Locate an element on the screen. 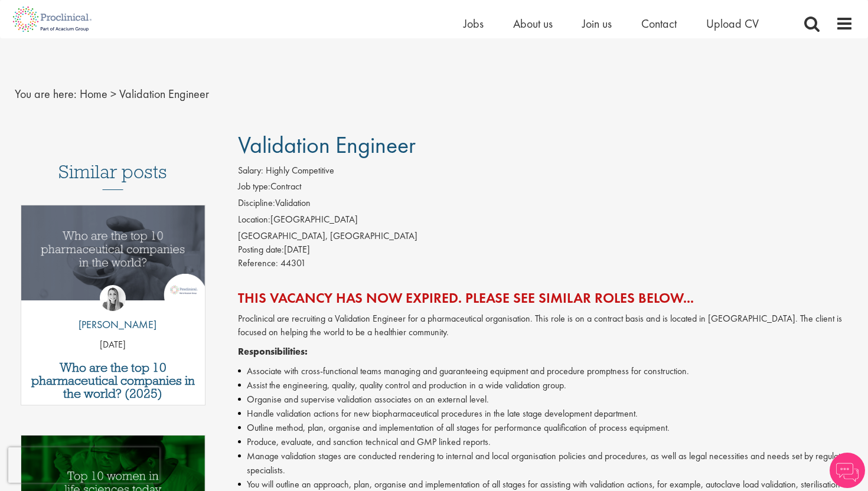  span: About us is located at coordinates (532, 24).